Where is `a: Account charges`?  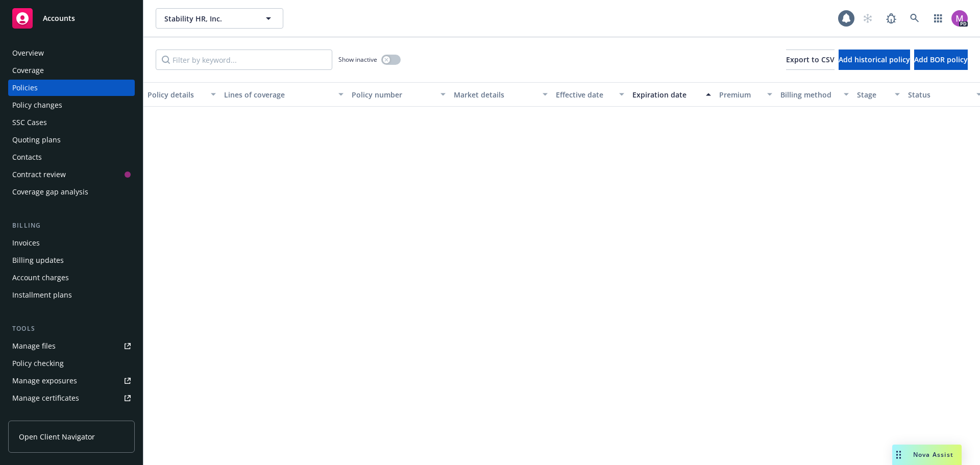
a: Account charges is located at coordinates (71, 278).